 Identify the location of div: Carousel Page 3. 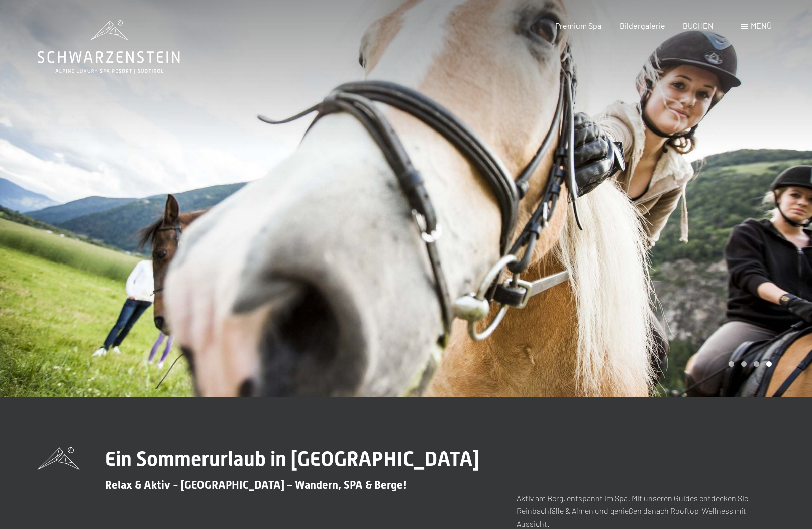
(755, 364).